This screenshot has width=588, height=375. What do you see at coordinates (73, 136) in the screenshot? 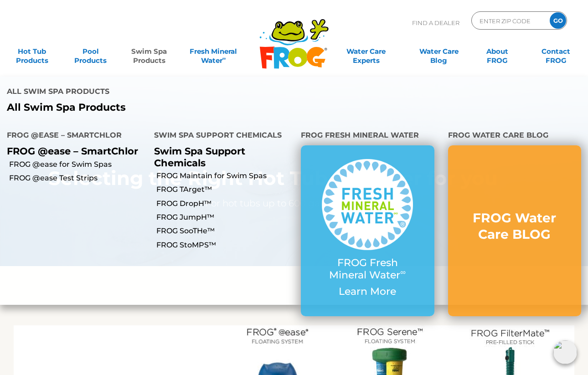
I see `h4: FROG @ease – SmartChlor` at bounding box center [73, 136].